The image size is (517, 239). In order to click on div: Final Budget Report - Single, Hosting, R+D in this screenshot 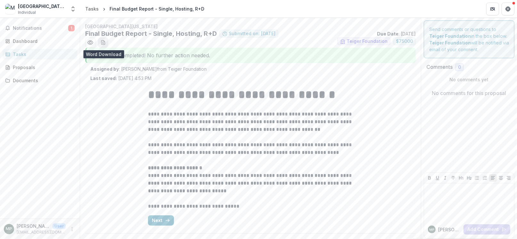, I will do `click(157, 9)`.